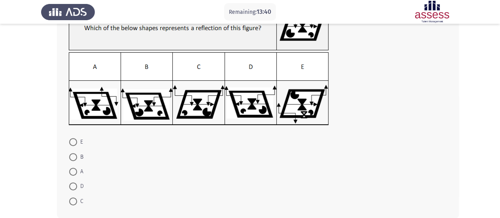 This screenshot has width=500, height=218. I want to click on span: 13:40, so click(264, 11).